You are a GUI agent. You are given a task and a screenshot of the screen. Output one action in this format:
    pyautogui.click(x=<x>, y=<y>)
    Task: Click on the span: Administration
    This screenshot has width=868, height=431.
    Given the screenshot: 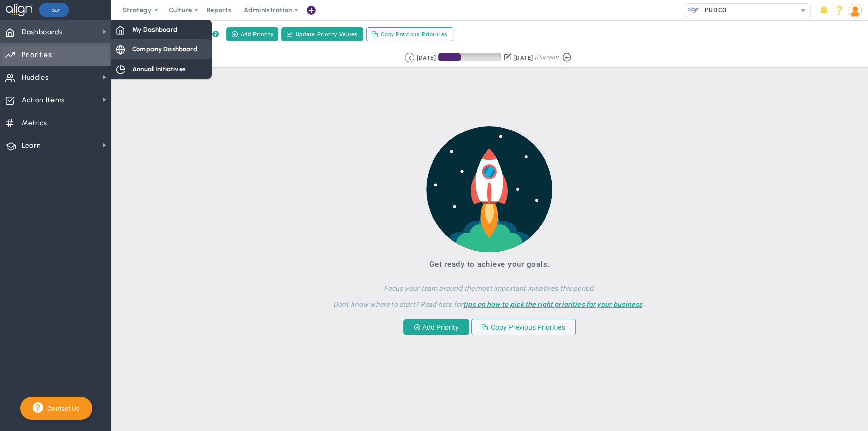 What is the action you would take?
    pyautogui.click(x=267, y=10)
    